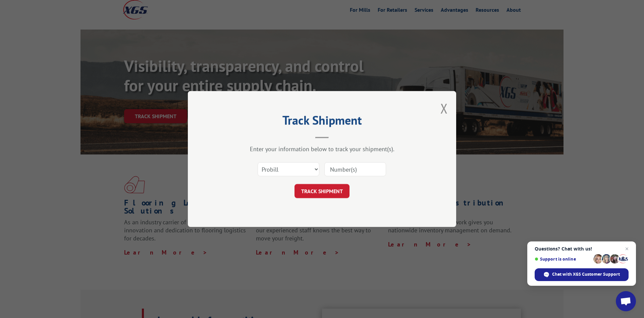  Describe the element at coordinates (322, 122) in the screenshot. I see `h2: Track Shipment` at that location.